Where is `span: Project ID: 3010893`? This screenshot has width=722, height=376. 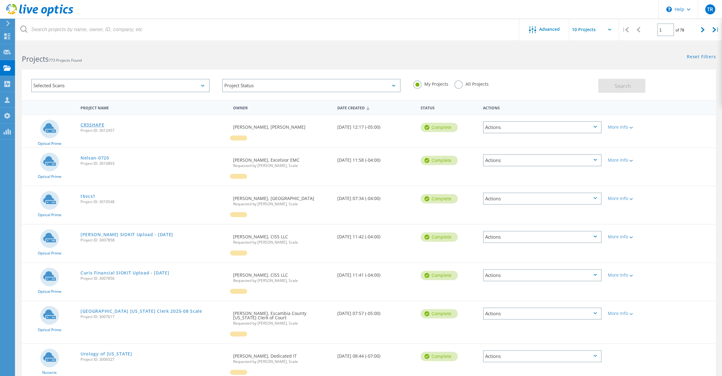
span: Project ID: 3010893 is located at coordinates (153, 164).